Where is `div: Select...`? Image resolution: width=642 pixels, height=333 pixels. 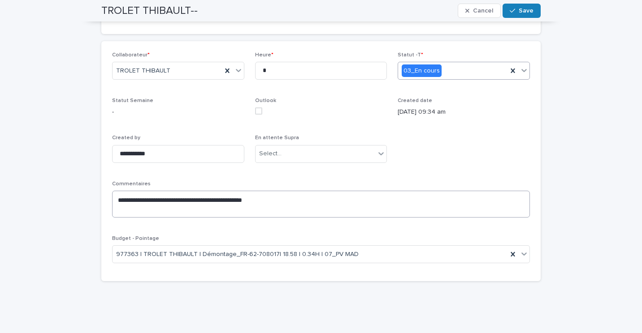
div: Select... is located at coordinates (270, 154).